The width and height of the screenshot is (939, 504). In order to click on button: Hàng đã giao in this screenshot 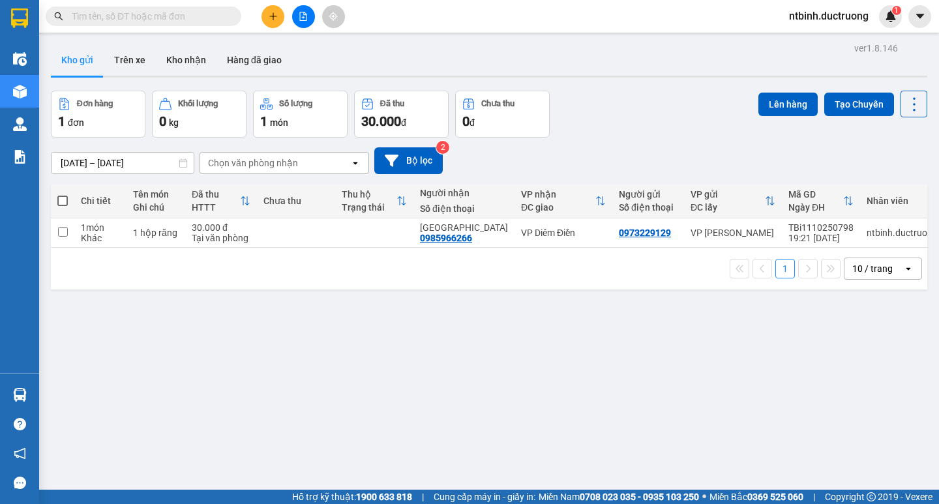, I will do `click(254, 60)`.